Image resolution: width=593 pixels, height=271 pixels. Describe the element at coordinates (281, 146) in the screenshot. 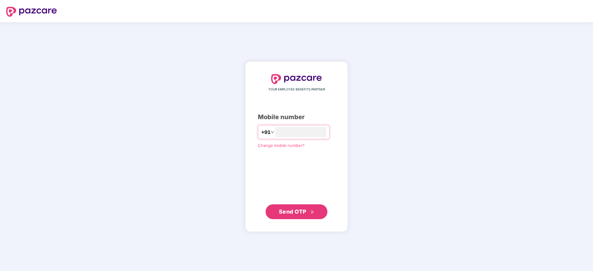

I see `a: Change mobile number?` at that location.